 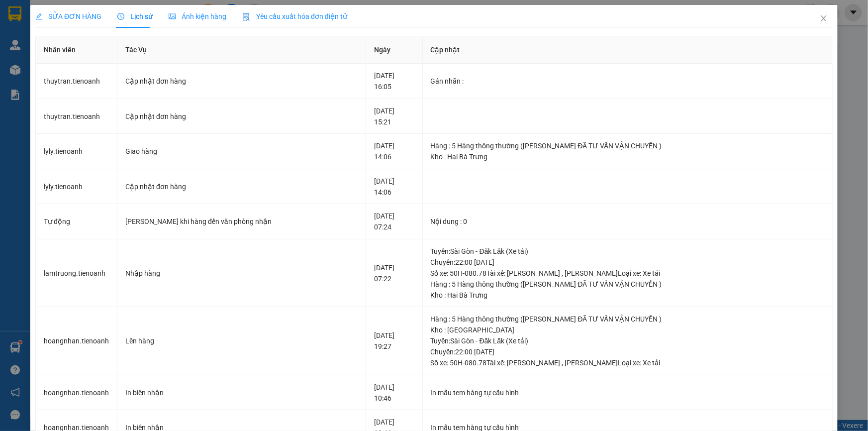 I want to click on th: Tác Vụ, so click(x=242, y=50).